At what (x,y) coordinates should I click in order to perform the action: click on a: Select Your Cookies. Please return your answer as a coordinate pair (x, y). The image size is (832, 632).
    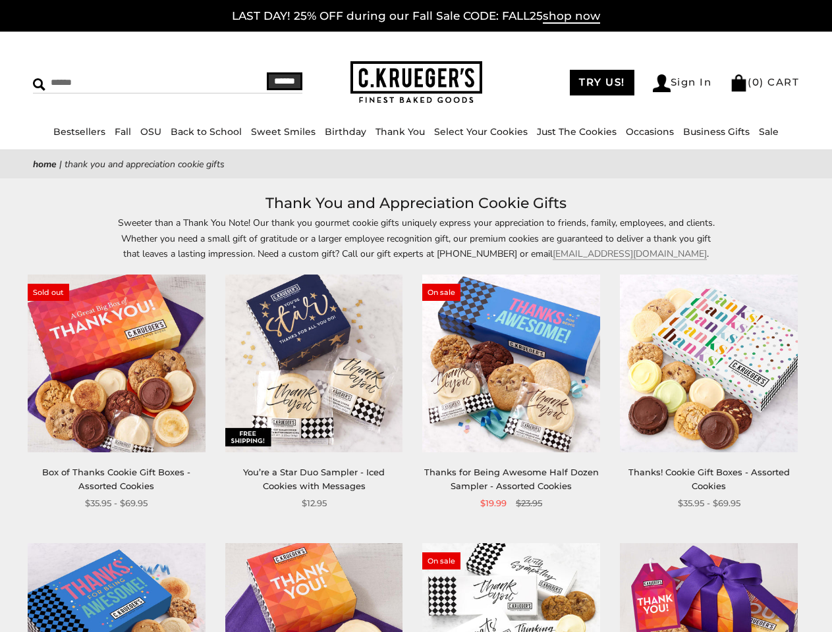
    Looking at the image, I should click on (481, 132).